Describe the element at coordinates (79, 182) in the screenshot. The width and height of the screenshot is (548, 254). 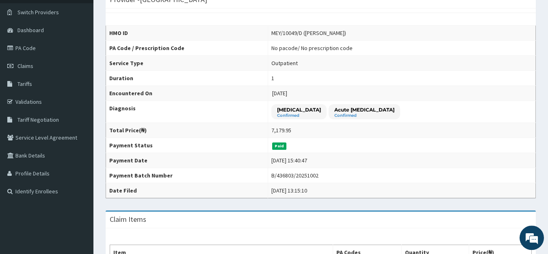
I see `textarea: Type your message and hit 'Enter'` at that location.